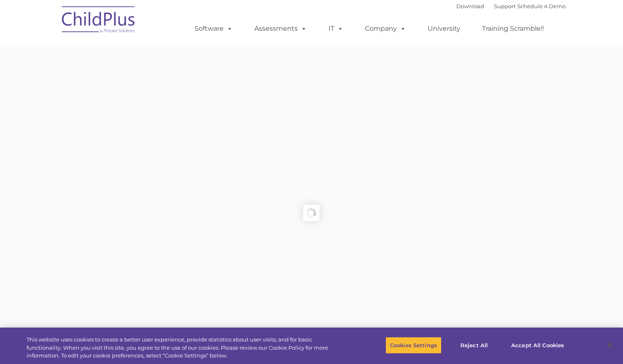 This screenshot has height=364, width=623. What do you see at coordinates (504, 6) in the screenshot?
I see `a: Support` at bounding box center [504, 6].